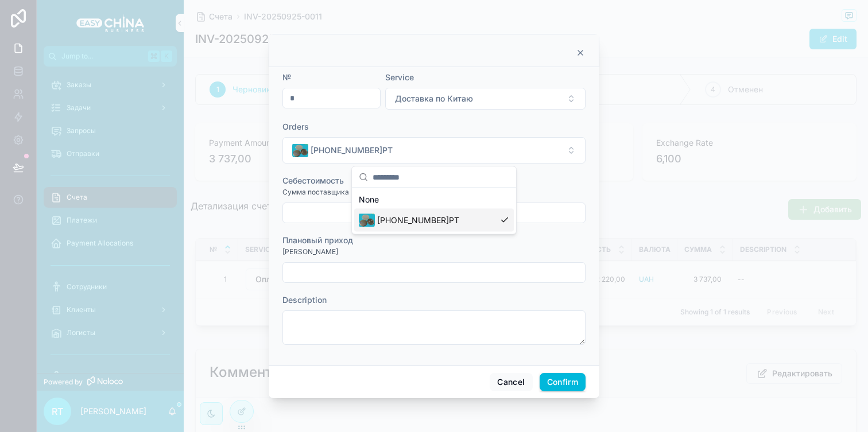 The height and width of the screenshot is (432, 868). I want to click on span: №, so click(287, 77).